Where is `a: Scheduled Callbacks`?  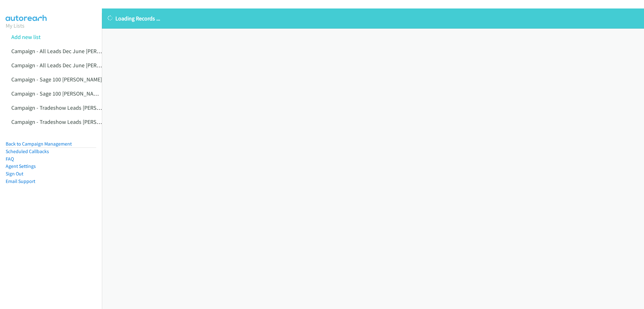 a: Scheduled Callbacks is located at coordinates (27, 151).